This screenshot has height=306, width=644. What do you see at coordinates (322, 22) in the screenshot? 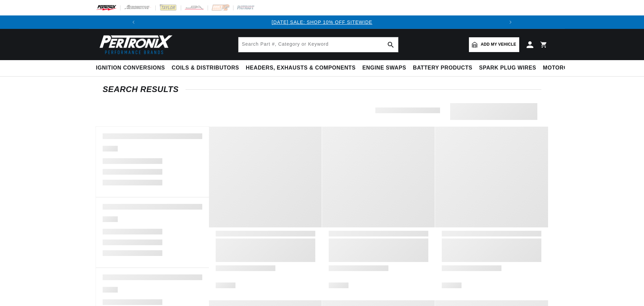
I see `div: Announcement` at bounding box center [322, 22].